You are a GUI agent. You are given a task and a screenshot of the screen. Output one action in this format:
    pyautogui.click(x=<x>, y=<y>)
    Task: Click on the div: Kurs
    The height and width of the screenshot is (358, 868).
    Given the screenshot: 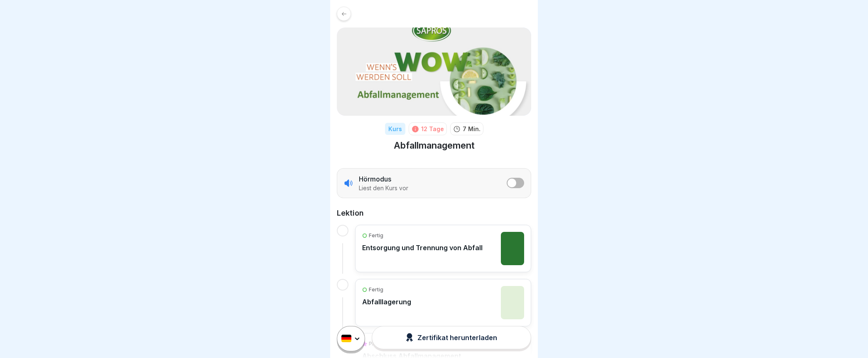 What is the action you would take?
    pyautogui.click(x=395, y=129)
    